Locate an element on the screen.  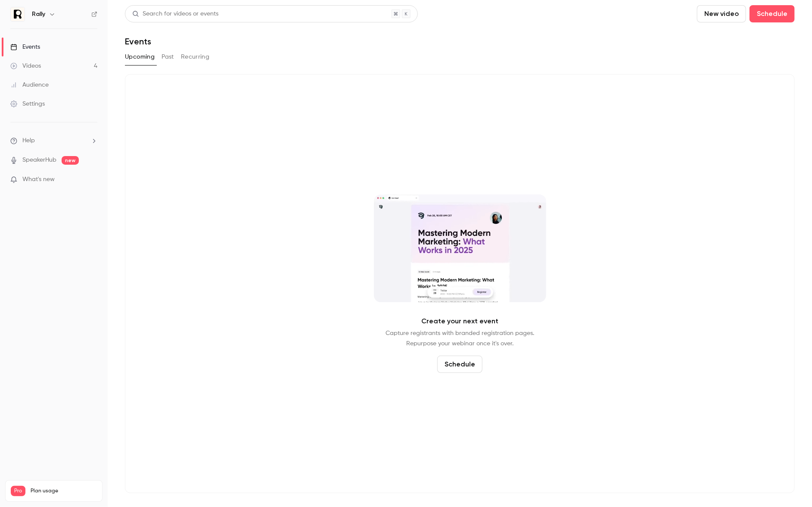
li: help-dropdown-opener is located at coordinates (54, 141).